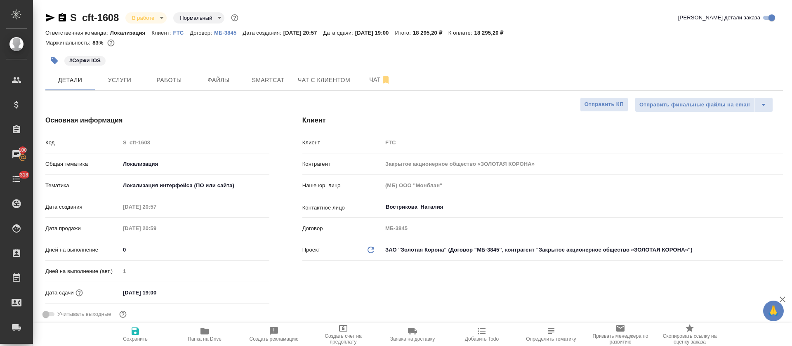 The height and width of the screenshot is (346, 792). What do you see at coordinates (99, 42) in the screenshot?
I see `p: 83%` at bounding box center [99, 42].